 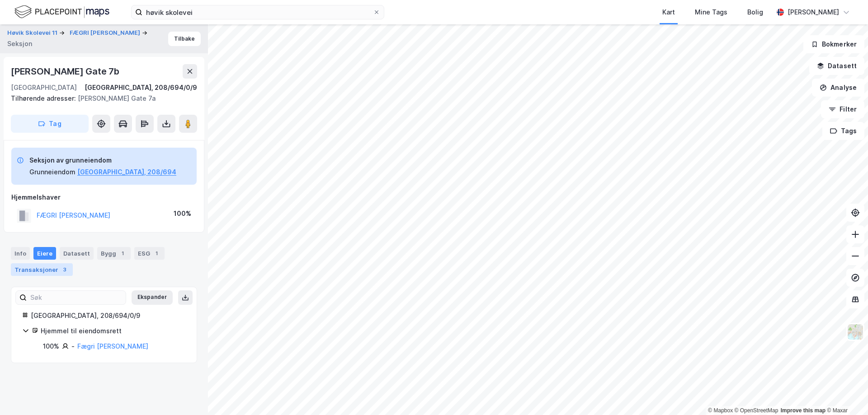 What do you see at coordinates (45, 253) in the screenshot?
I see `div: Eiere` at bounding box center [45, 253].